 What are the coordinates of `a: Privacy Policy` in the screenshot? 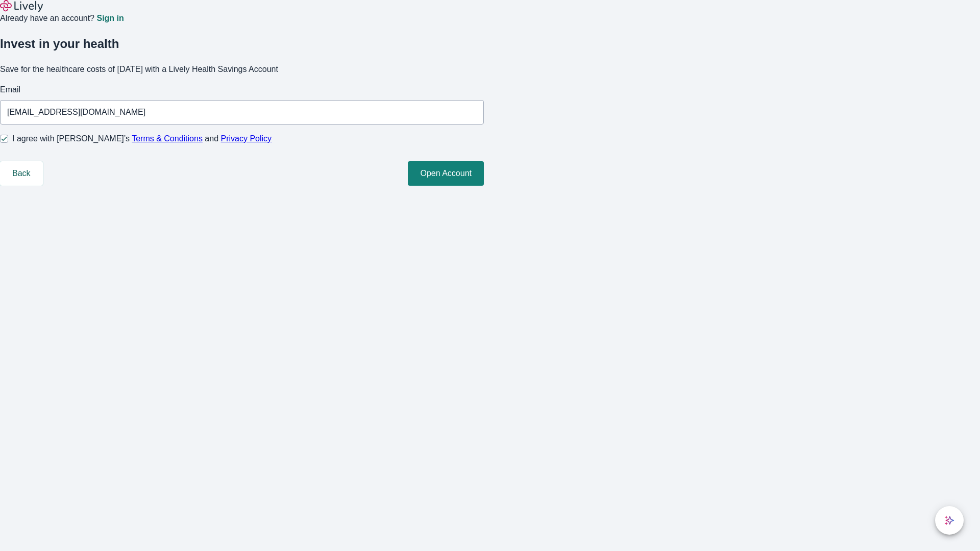 It's located at (246, 138).